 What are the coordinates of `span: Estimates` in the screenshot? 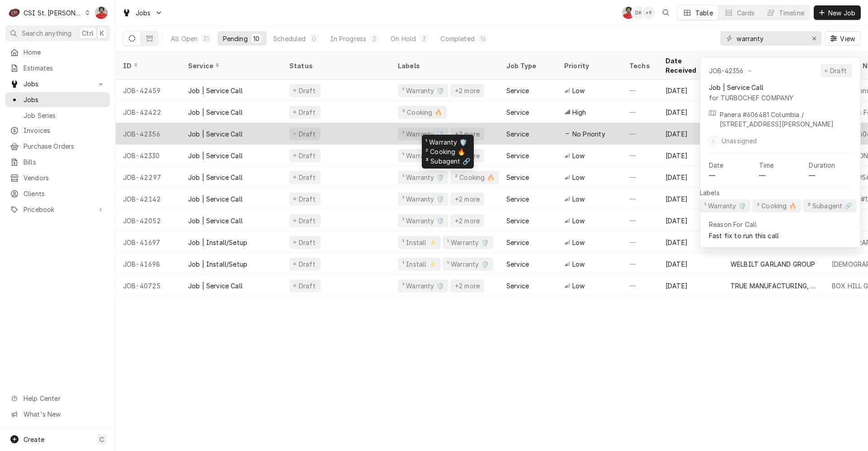 It's located at (64, 67).